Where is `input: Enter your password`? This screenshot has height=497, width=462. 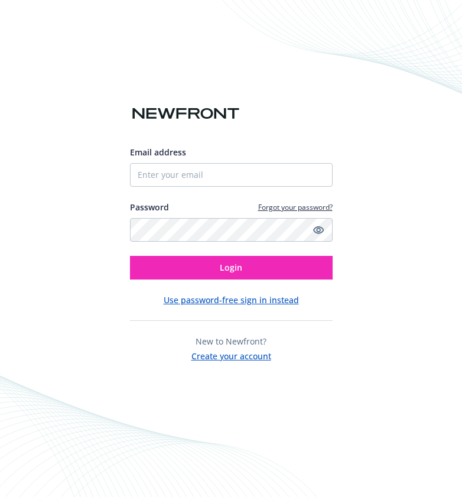 input: Enter your password is located at coordinates (231, 230).